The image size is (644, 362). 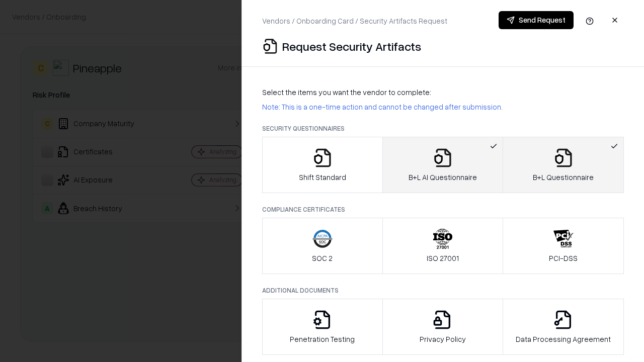 I want to click on p: Vendors / Onboarding Card / Security Artifacts Request, so click(x=355, y=20).